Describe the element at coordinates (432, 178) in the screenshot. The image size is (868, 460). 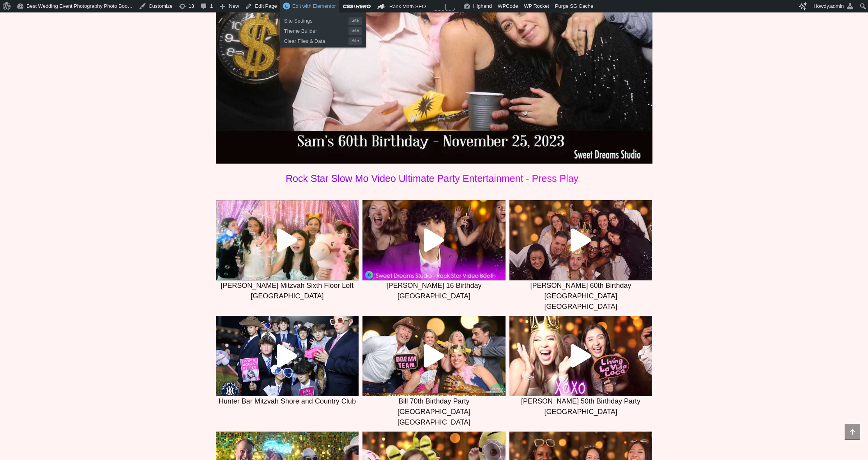
I see `span: Rock Star Slow Mo Video Ultimate Party Entertainment - Press Play` at that location.